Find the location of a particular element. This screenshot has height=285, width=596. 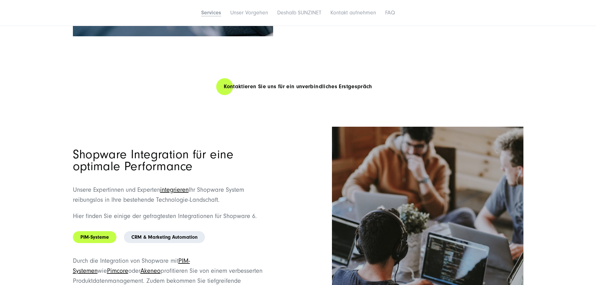

a: FAQ is located at coordinates (390, 13).